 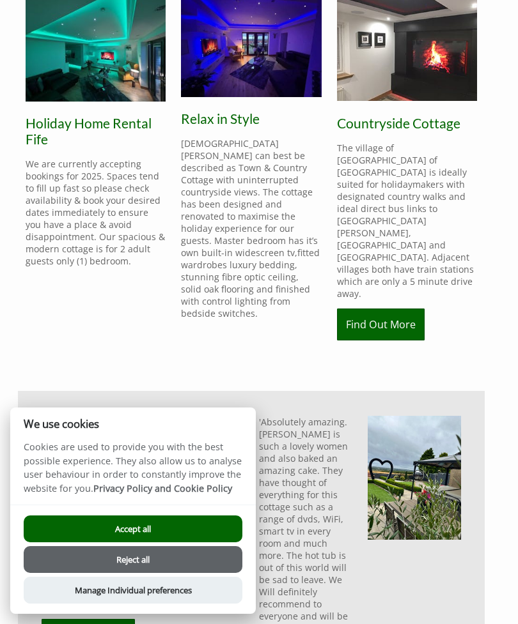 I want to click on p: Cookies are used to provide you with the best possible experience. They also allow us to analyse ..., so click(x=133, y=472).